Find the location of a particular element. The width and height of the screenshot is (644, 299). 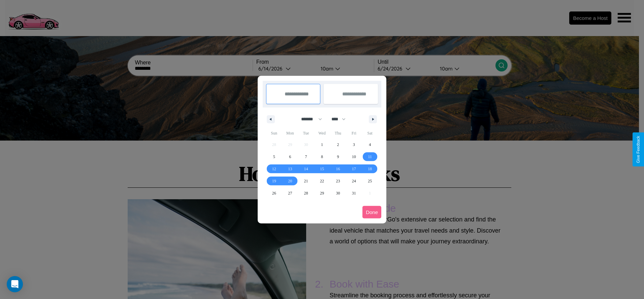

span: 10 is located at coordinates (354, 157).